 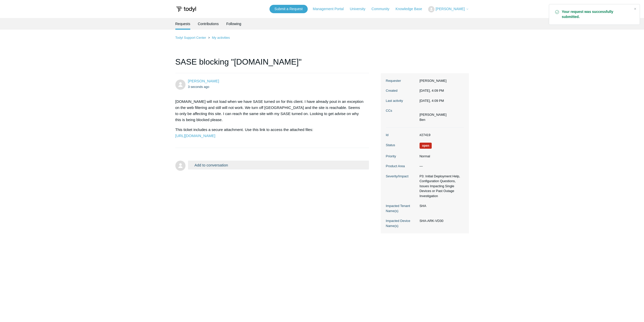 What do you see at coordinates (233, 24) in the screenshot?
I see `a: Following` at bounding box center [233, 24].